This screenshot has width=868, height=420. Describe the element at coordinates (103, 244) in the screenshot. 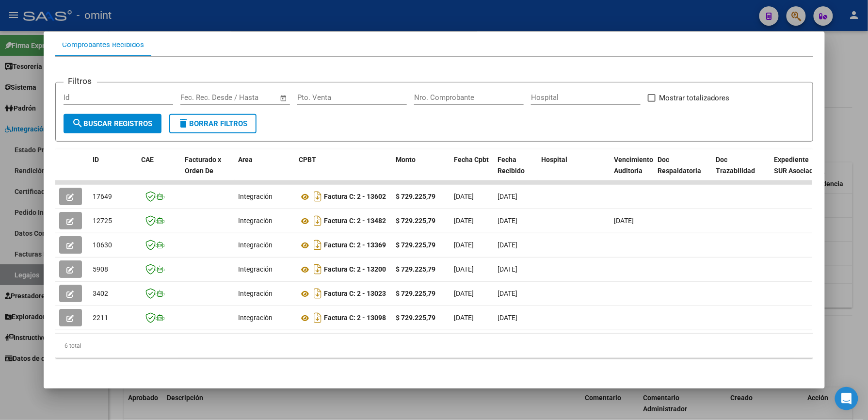

I see `span: 10630` at that location.